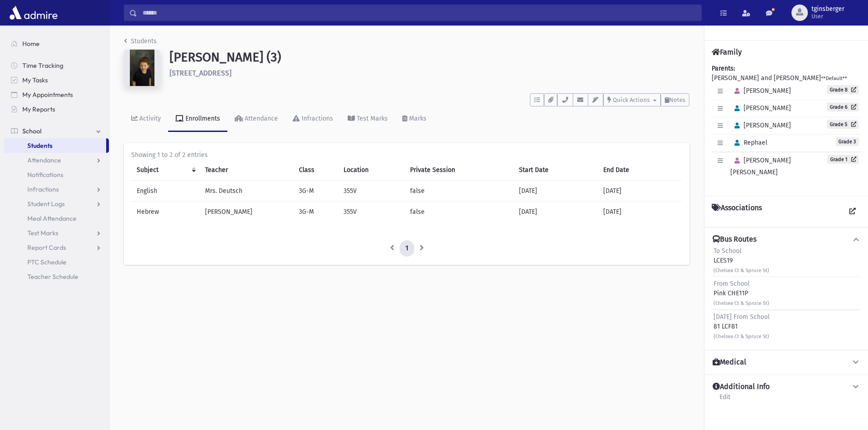  I want to click on span: Notifications, so click(45, 175).